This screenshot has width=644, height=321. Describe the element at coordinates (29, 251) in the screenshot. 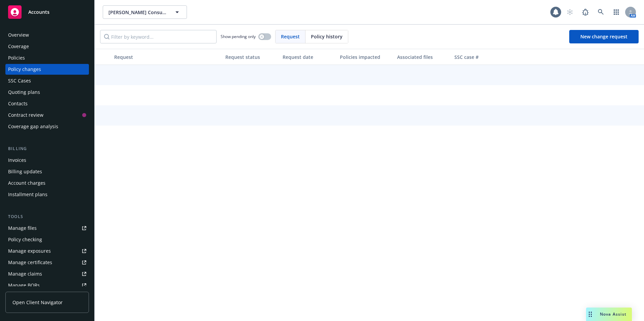

I see `div: Manage exposures` at that location.